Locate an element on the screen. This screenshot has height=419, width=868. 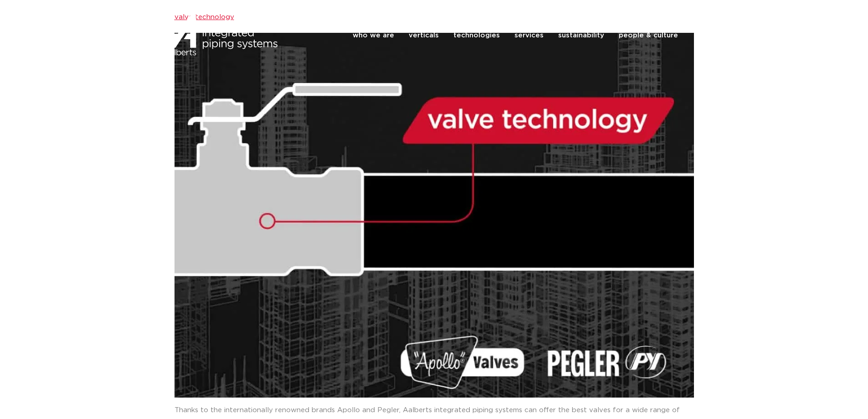
a: who we are is located at coordinates (373, 35).